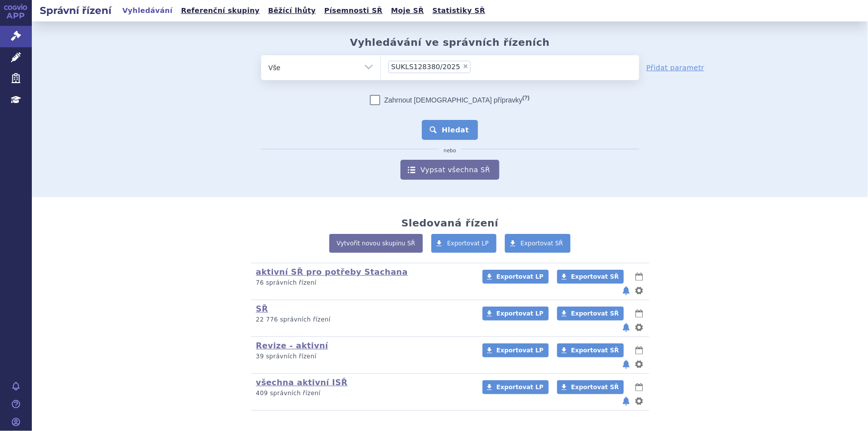  I want to click on a: všechna aktivní ISŘ, so click(302, 382).